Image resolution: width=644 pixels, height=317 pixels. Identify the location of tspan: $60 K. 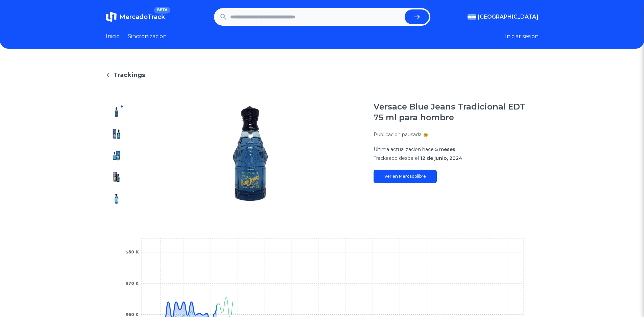
(132, 315).